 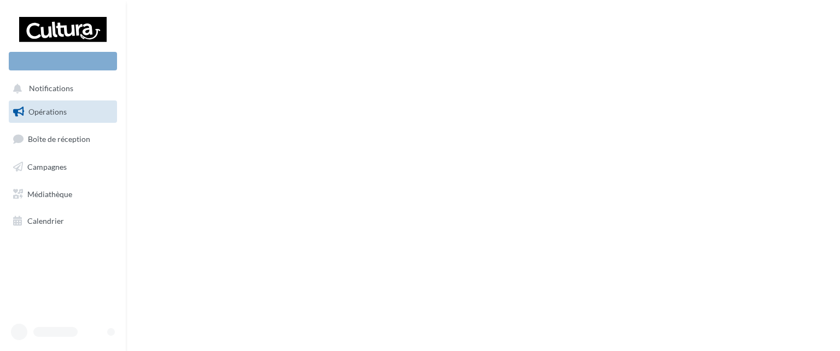 What do you see at coordinates (63, 167) in the screenshot?
I see `a: Campagnes` at bounding box center [63, 167].